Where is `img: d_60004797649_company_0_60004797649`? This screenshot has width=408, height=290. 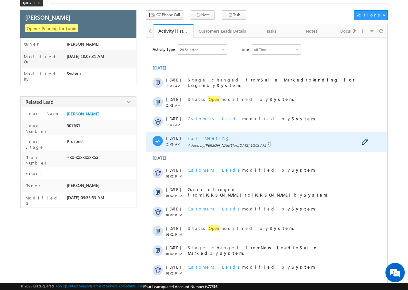
img: d_60004797649_company_0_60004797649 is located at coordinates (19, 38).